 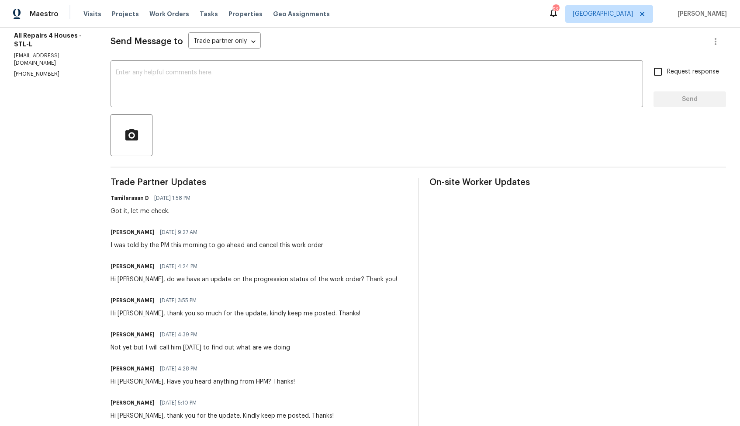 What do you see at coordinates (52, 40) in the screenshot?
I see `h5: All Repairs 4 Houses - STL-L` at bounding box center [52, 40].